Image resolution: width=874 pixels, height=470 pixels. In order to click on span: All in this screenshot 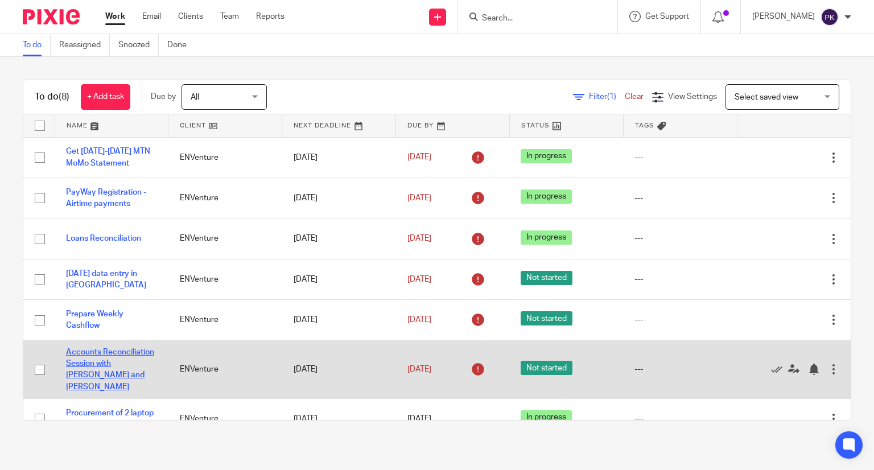, I will do `click(195, 97)`.